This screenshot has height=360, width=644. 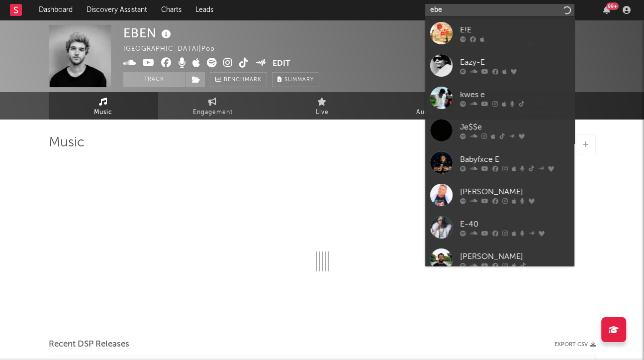 What do you see at coordinates (500, 227) in the screenshot?
I see `a: E-40` at bounding box center [500, 227].